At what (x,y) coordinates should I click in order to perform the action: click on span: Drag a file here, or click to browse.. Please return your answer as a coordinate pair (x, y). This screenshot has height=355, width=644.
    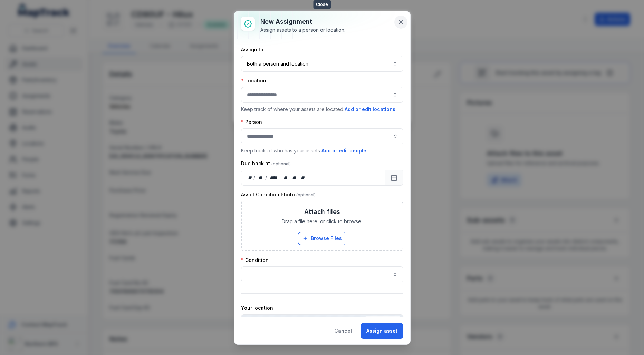
    Looking at the image, I should click on (322, 222).